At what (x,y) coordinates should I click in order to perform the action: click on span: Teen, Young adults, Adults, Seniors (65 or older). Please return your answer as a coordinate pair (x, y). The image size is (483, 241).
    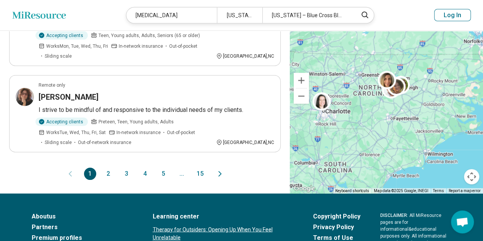
    Looking at the image, I should click on (149, 36).